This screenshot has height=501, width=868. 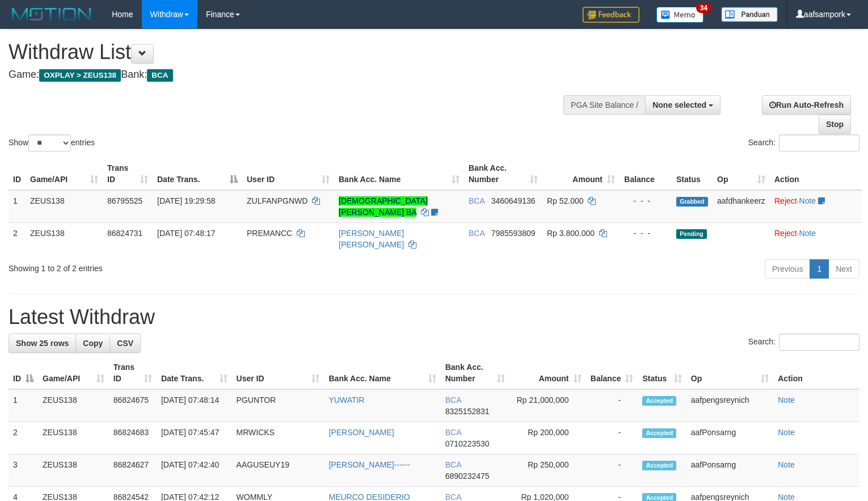 I want to click on th: Trans ID: activate to sort column ascending, so click(x=128, y=174).